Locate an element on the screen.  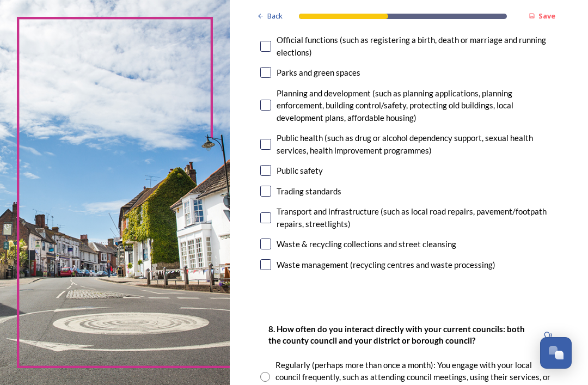
strong: Save is located at coordinates (547, 16).